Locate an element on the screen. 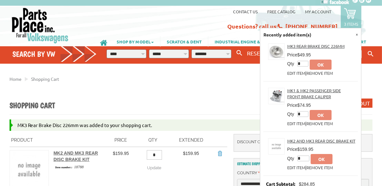 Image resolution: width=382 pixels, height=186 pixels. h4: Search by VW is located at coordinates (55, 54).